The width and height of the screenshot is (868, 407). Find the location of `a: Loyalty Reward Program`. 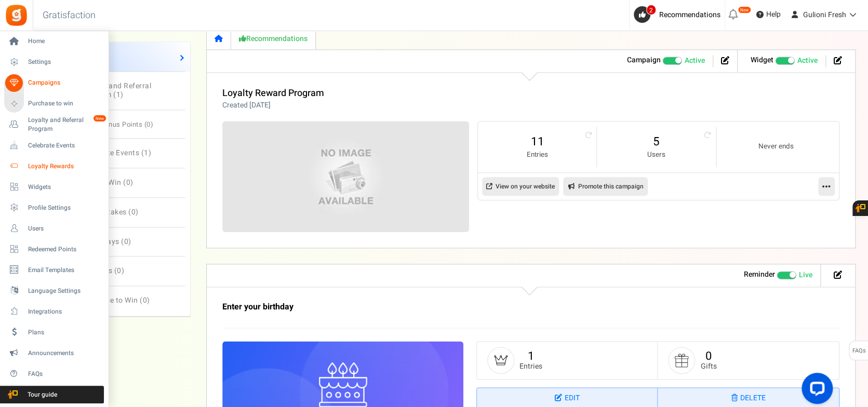

a: Loyalty Reward Program is located at coordinates (273, 93).